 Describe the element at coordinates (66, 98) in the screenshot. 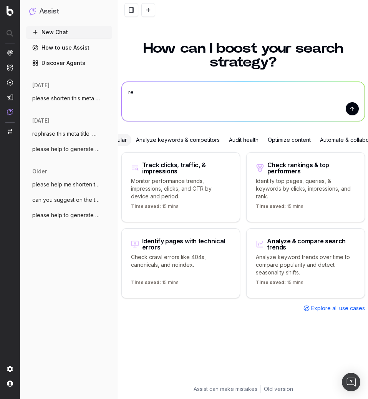

I see `span: please shorten this meta title to 60 cha` at that location.